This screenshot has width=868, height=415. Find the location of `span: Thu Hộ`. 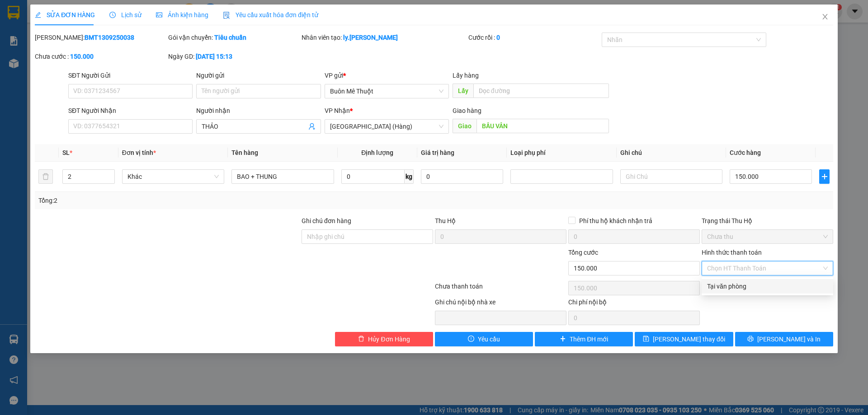

span: Thu Hộ is located at coordinates (445, 221).